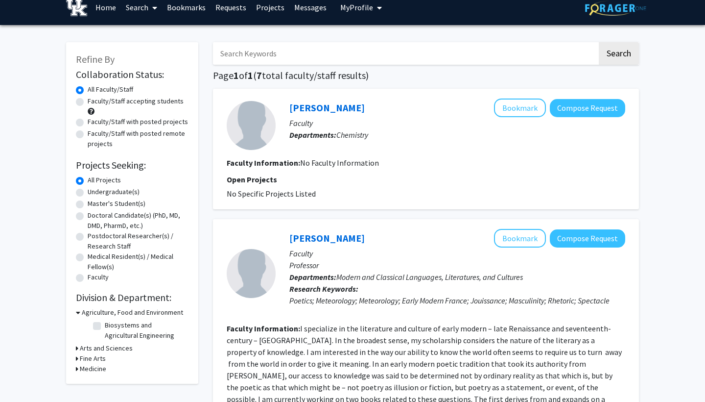  Describe the element at coordinates (426, 179) in the screenshot. I see `p: Open Projects` at that location.